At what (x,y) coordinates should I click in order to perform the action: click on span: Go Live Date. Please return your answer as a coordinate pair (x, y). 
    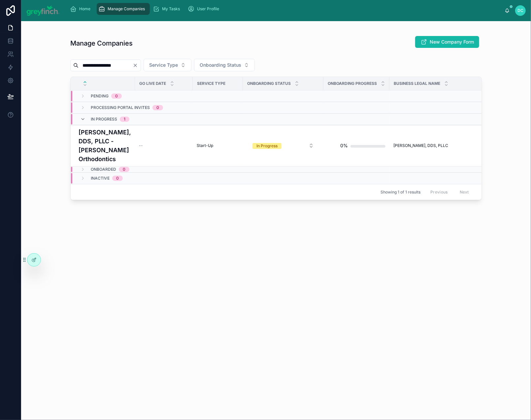
    Looking at the image, I should click on (153, 83).